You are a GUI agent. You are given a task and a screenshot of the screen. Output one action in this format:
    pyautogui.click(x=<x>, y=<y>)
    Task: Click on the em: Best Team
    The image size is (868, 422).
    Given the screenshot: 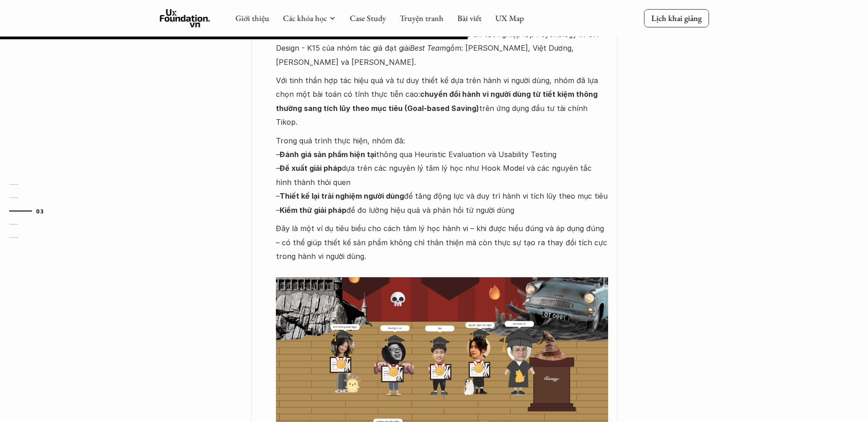 What is the action you would take?
    pyautogui.click(x=428, y=48)
    